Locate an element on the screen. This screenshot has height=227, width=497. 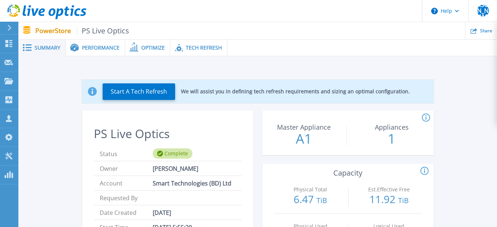
span: Date Created is located at coordinates (126, 213).